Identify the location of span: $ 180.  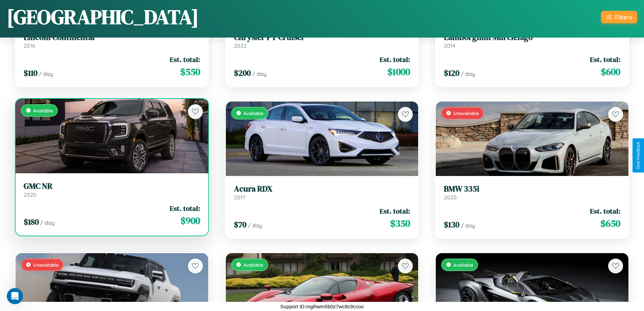
(31, 222).